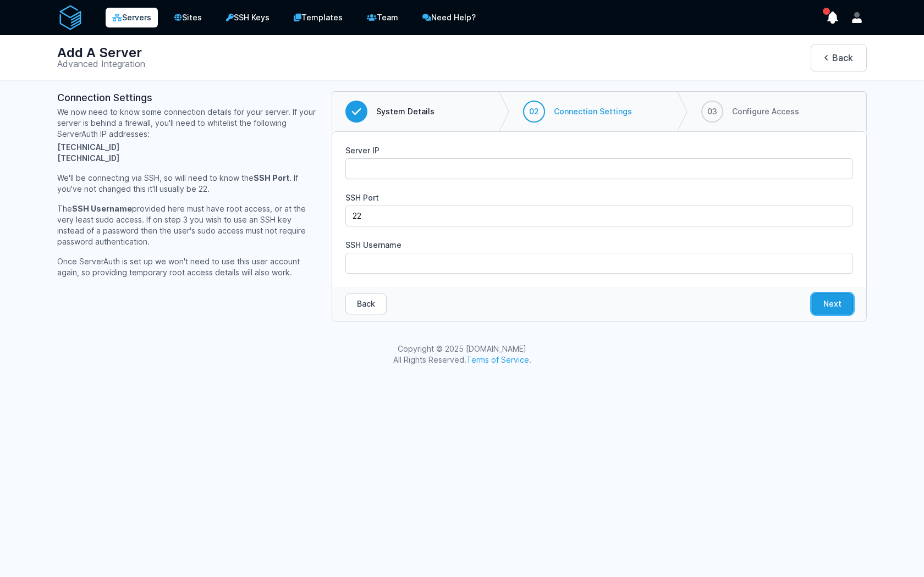 This screenshot has height=577, width=924. I want to click on p: We'll be connecting via SSH, so will need to know the . If you've not changed this it'll usually ..., so click(188, 184).